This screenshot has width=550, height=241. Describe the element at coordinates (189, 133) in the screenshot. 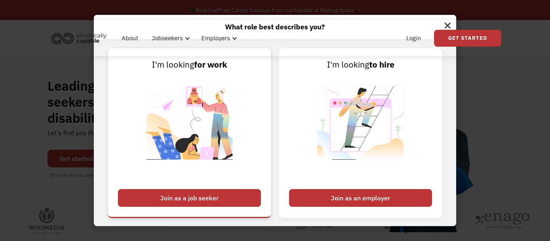

I see `a: I'm lookingfor workJoin as a job seeker` at that location.